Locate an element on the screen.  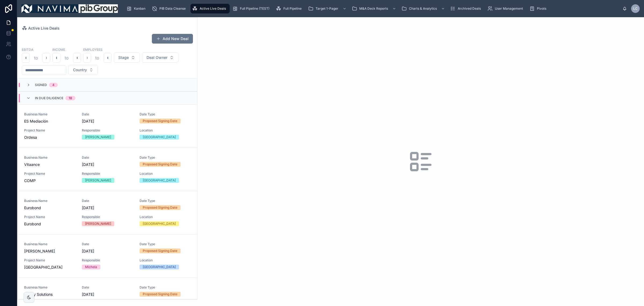
img: App logo is located at coordinates (70, 9).